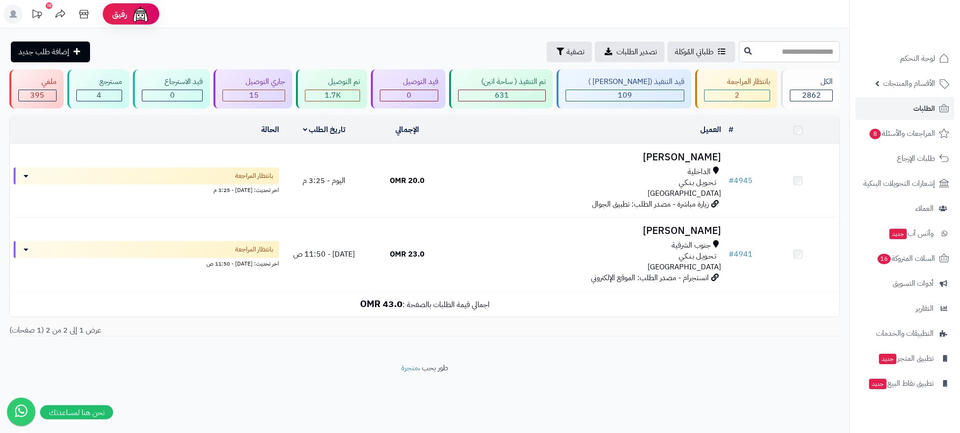 The width and height of the screenshot is (960, 433). What do you see at coordinates (905, 208) in the screenshot?
I see `a: العملاء` at bounding box center [905, 208].